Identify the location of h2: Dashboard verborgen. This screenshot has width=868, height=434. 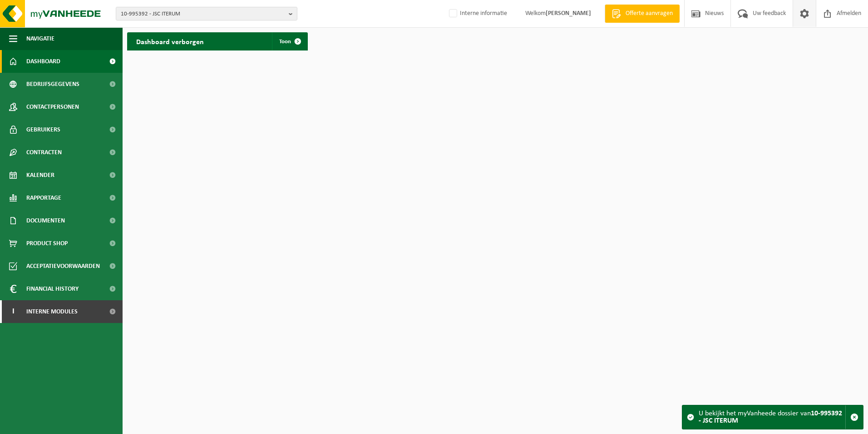
(170, 41).